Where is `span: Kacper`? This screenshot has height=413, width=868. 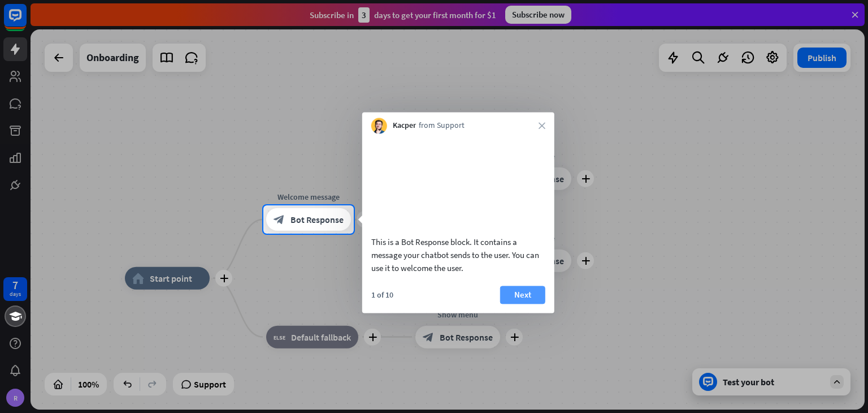
span: Kacper is located at coordinates (404, 126).